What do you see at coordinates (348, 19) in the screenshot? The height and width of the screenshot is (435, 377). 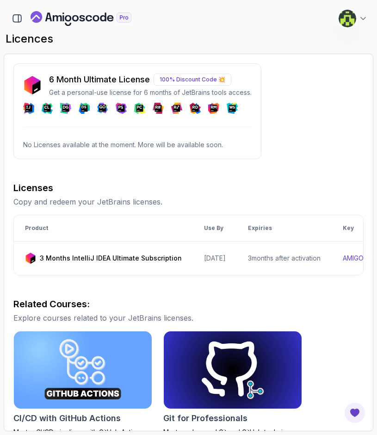 I see `img: user profile image` at bounding box center [348, 19].